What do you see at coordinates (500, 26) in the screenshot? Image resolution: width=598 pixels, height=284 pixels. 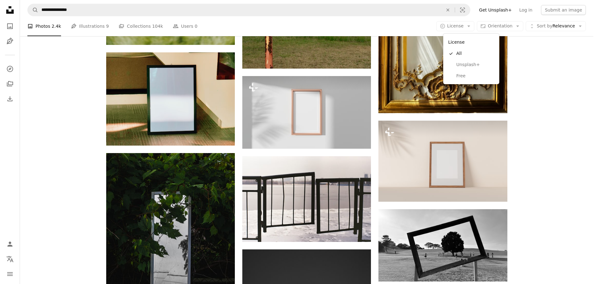 I see `button: Orientation` at bounding box center [500, 26].